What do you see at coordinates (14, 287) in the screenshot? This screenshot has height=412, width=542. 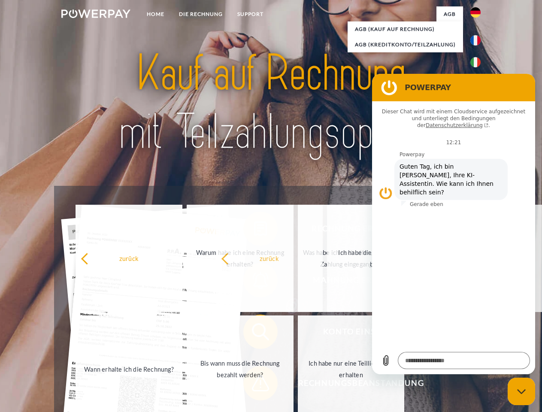 I see `button: Datei hochladen` at bounding box center [14, 287].